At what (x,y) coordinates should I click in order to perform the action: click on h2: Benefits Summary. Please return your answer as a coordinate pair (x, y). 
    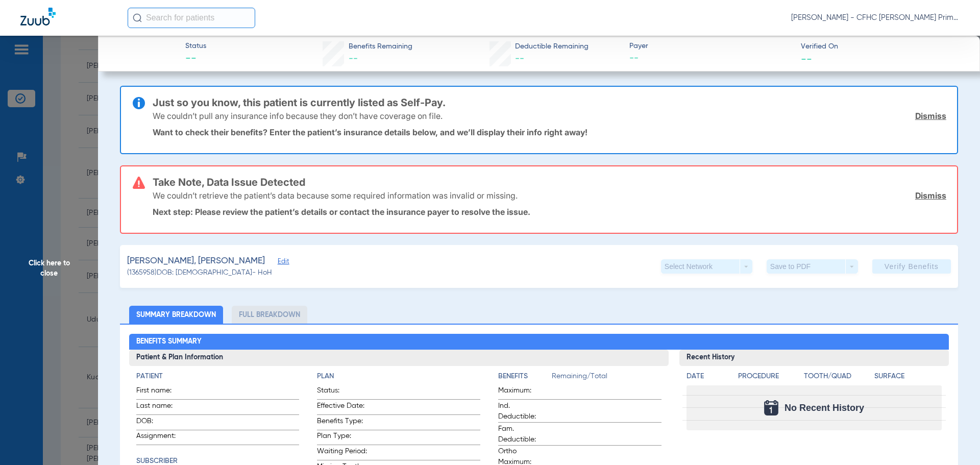
    Looking at the image, I should click on (539, 342).